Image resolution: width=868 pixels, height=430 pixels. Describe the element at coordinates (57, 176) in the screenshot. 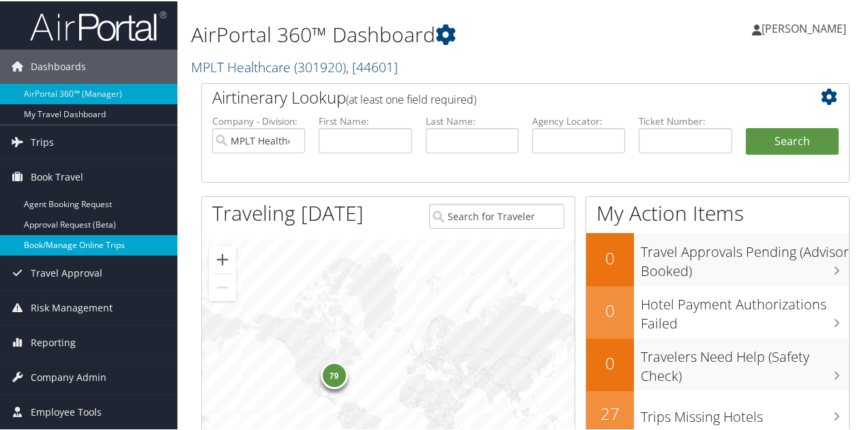

I see `span: Book Travel` at that location.